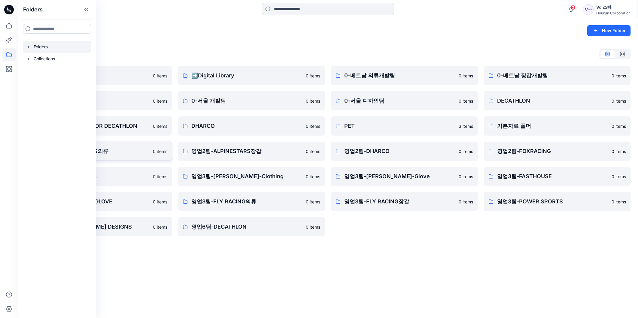 Image resolution: width=638 pixels, height=318 pixels. What do you see at coordinates (588, 10) in the screenshot?
I see `div: V소` at bounding box center [588, 10].